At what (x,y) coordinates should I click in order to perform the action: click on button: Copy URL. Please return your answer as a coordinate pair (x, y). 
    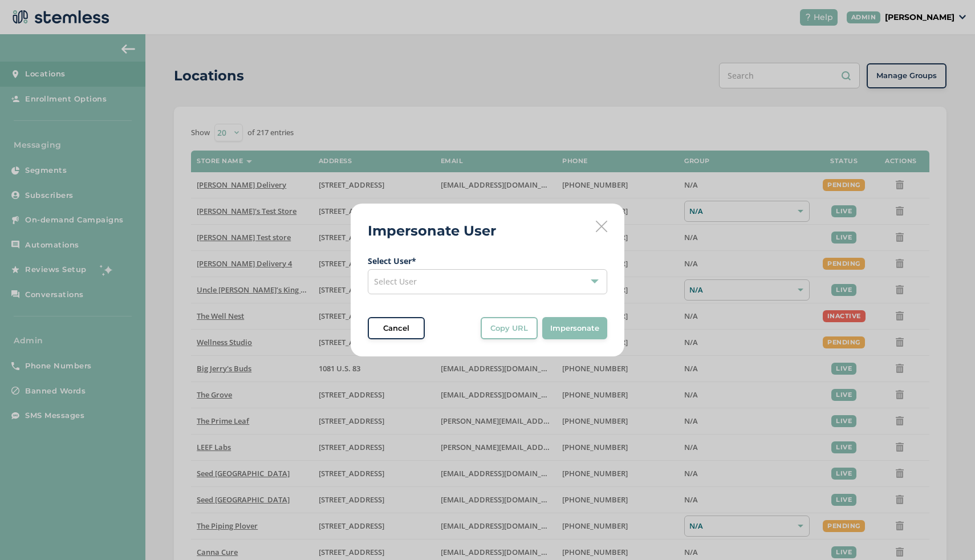
    Looking at the image, I should click on (509, 329).